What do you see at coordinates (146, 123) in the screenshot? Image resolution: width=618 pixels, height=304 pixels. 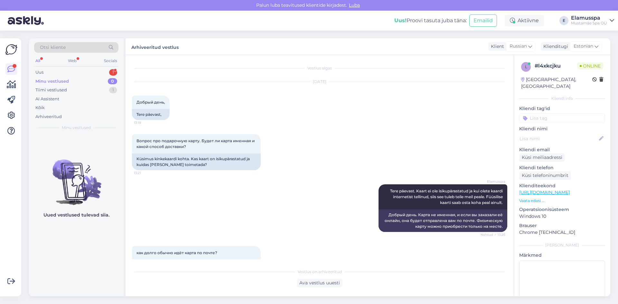 I see `span: 13:19` at bounding box center [146, 123].